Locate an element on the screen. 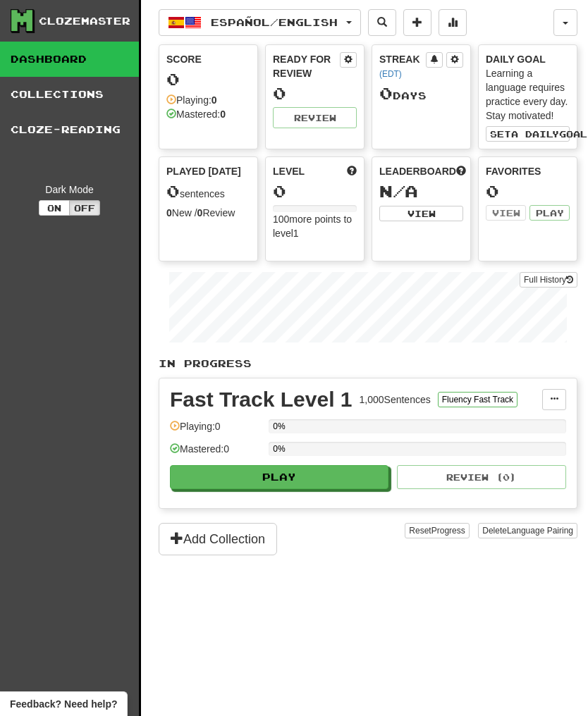 This screenshot has height=716, width=588. div: 1,000 Sentences is located at coordinates (395, 399).